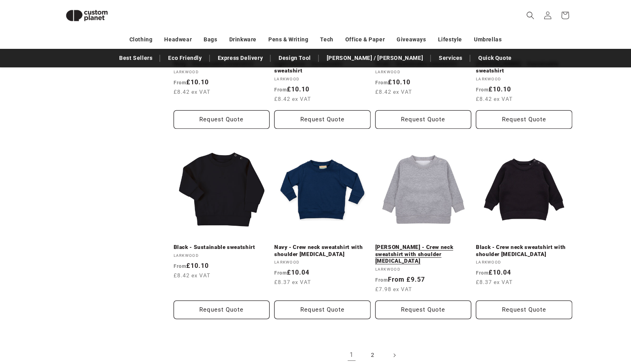 The height and width of the screenshot is (362, 631). What do you see at coordinates (611, 344) in the screenshot?
I see `div: Chat Widget` at bounding box center [611, 344].